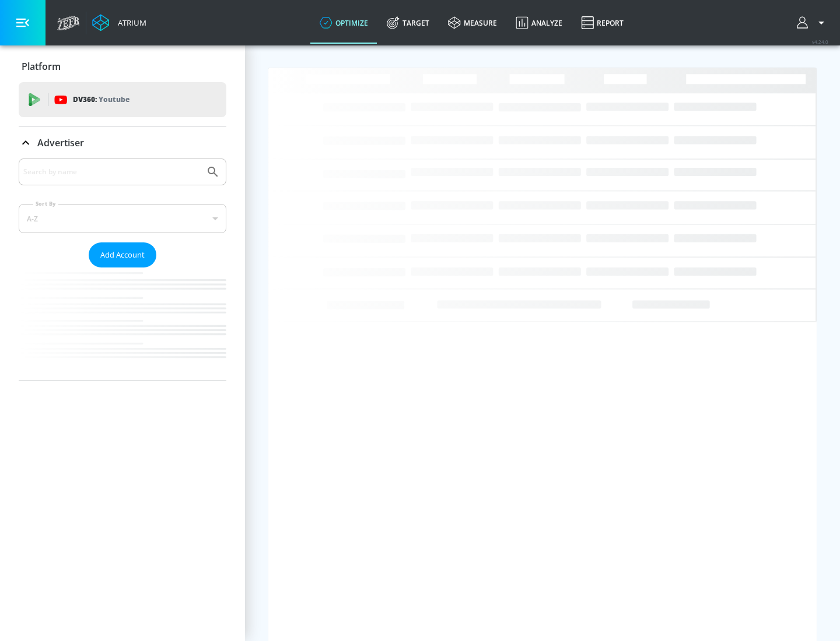 This screenshot has height=641, width=840. What do you see at coordinates (46, 203) in the screenshot?
I see `label: Sort By` at bounding box center [46, 203].